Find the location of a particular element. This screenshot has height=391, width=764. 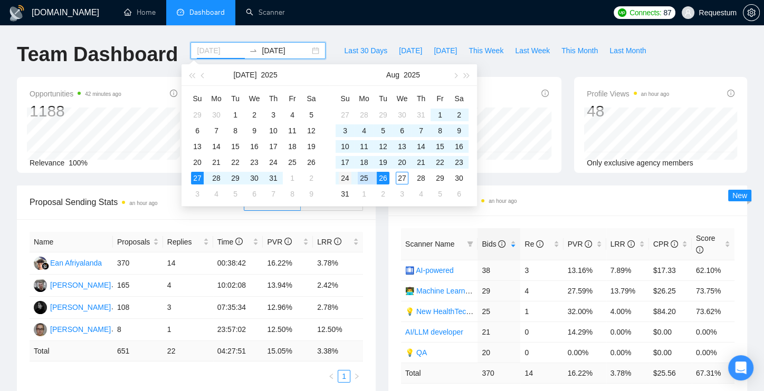

div: 13 is located at coordinates (402, 147).